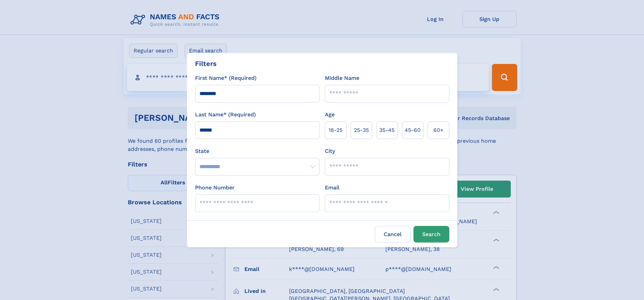  I want to click on span: 25‑35, so click(361, 130).